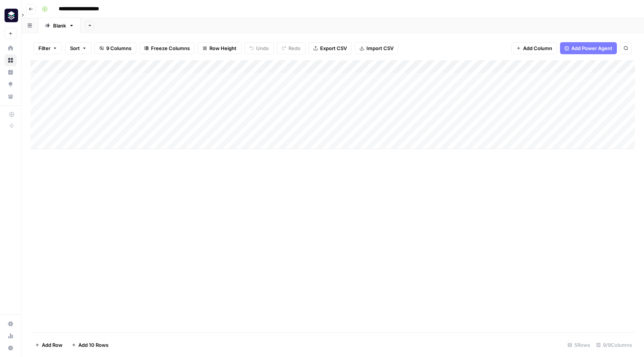  I want to click on a: Settings, so click(11, 324).